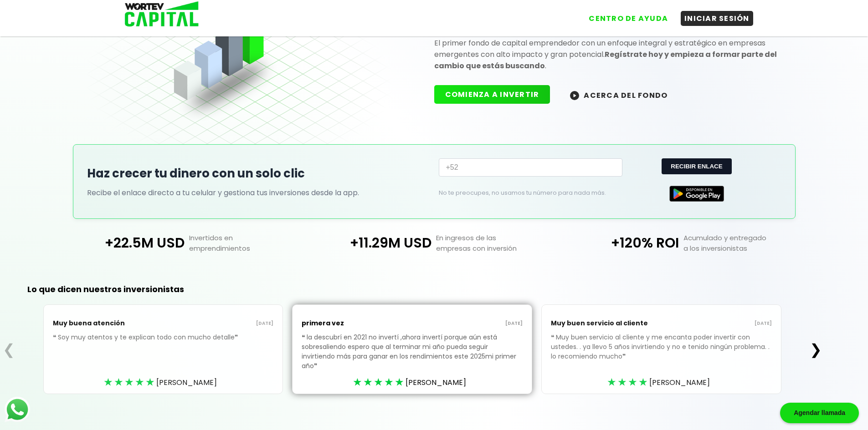  I want to click on p: +22.5M USD, so click(123, 243).